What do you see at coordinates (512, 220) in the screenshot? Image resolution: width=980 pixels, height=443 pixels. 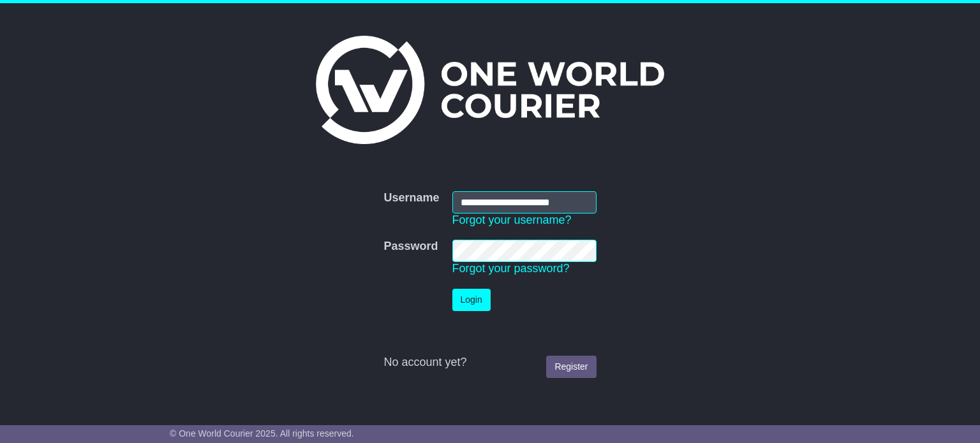 I see `a: Forgot your username?` at bounding box center [512, 220].